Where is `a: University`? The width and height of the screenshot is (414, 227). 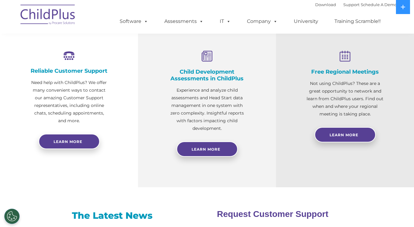
a: University is located at coordinates (306, 21).